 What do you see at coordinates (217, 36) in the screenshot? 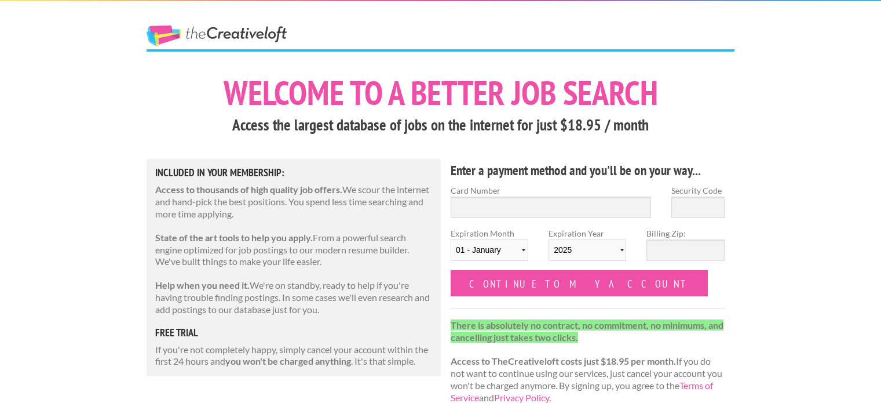
I see `a: The Creative Loft` at bounding box center [217, 36].